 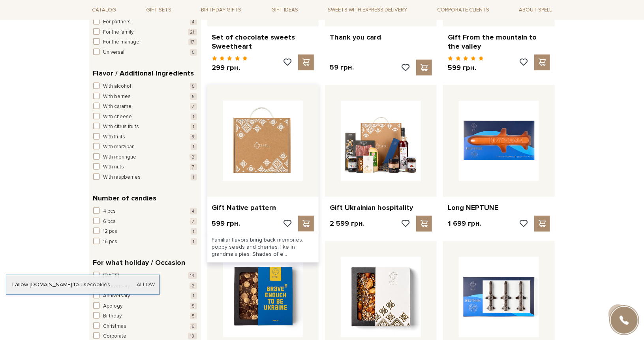 What do you see at coordinates (111, 242) in the screenshot?
I see `span: 16 pcs` at bounding box center [111, 242].